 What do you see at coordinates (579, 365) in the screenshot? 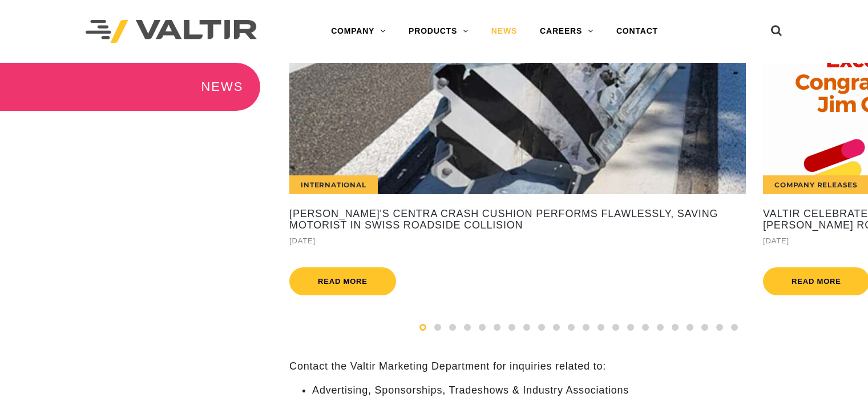
I see `p: Contact the Valtir Marketing Department for inquiries related to:` at bounding box center [579, 365].